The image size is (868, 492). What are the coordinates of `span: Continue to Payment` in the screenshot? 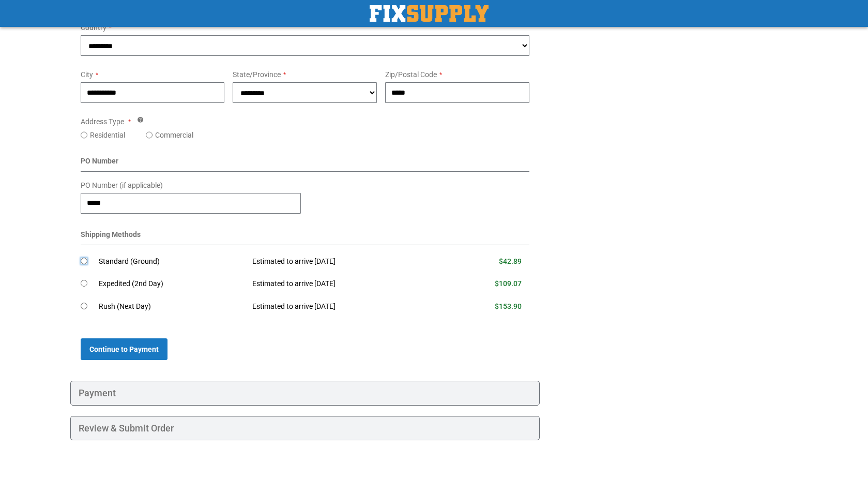 It's located at (124, 349).